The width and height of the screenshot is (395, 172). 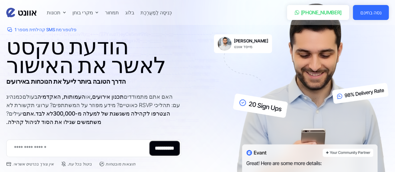 I want to click on font: תכונות, so click(x=54, y=12).